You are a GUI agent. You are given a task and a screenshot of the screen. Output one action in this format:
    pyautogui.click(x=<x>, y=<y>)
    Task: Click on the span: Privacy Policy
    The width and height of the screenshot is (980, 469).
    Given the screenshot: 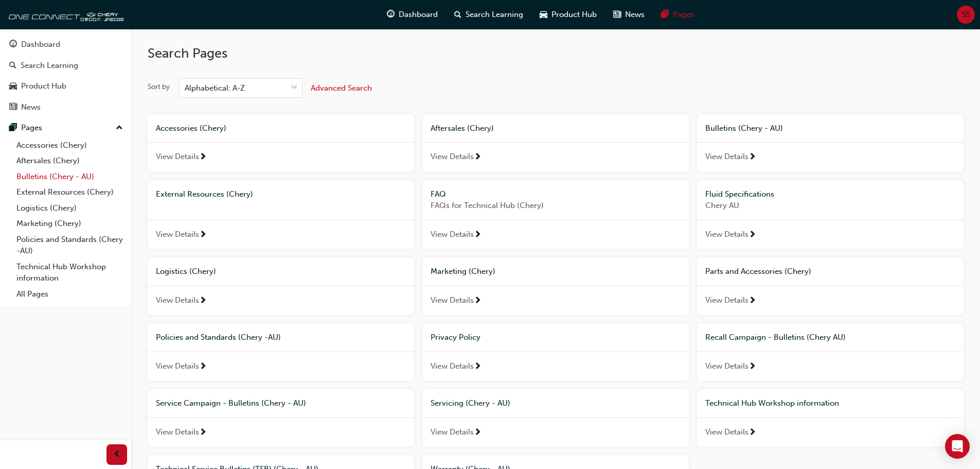 What is the action you would take?
    pyautogui.click(x=456, y=337)
    